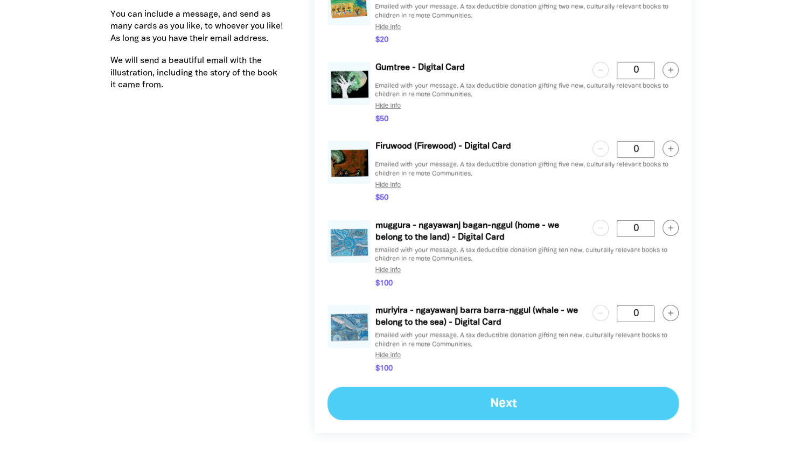  I want to click on p: Gumtree - Digital Card, so click(479, 68).